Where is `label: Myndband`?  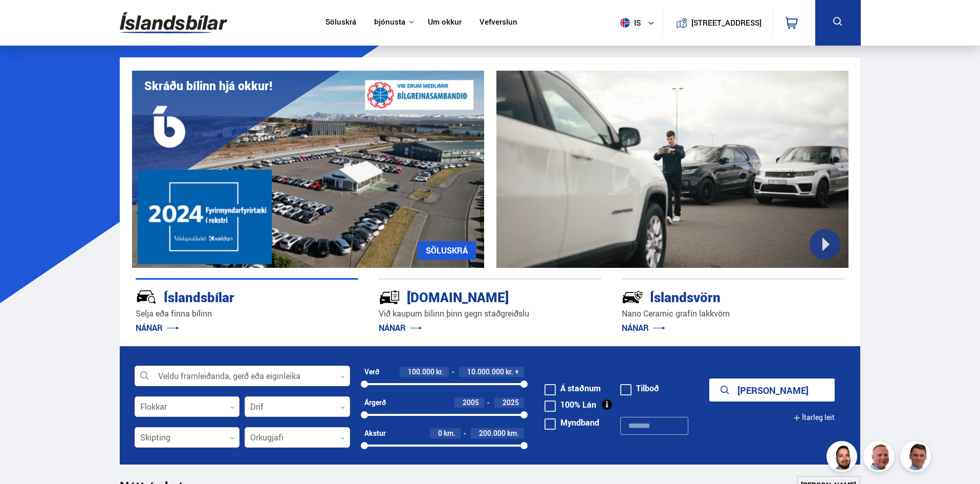
label: Myndband is located at coordinates (572, 422).